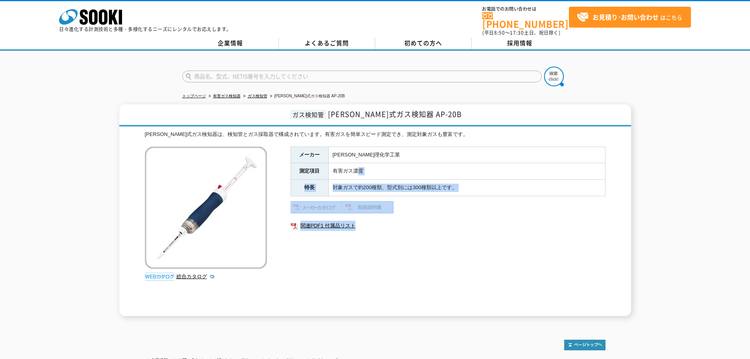 The width and height of the screenshot is (750, 359). I want to click on span: 初めての方へ, so click(423, 43).